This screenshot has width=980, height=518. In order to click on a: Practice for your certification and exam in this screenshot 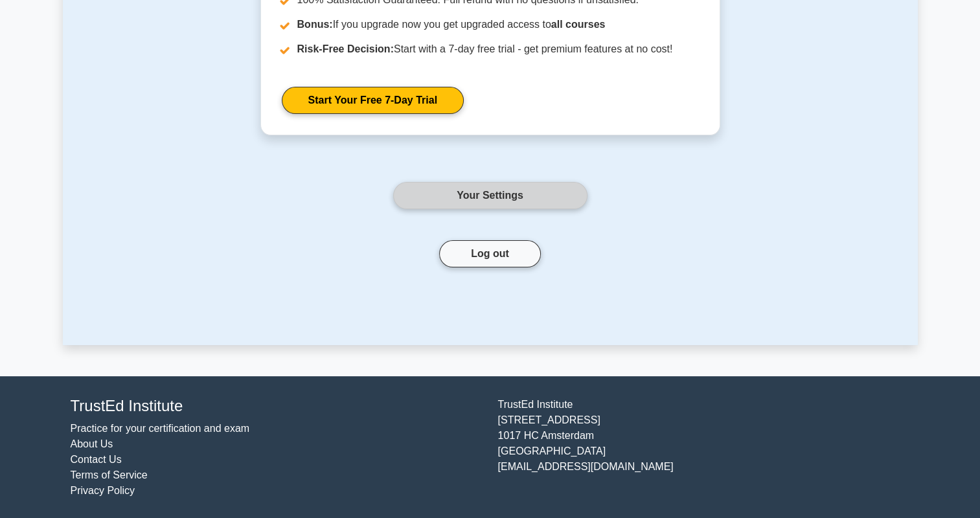, I will do `click(160, 428)`.